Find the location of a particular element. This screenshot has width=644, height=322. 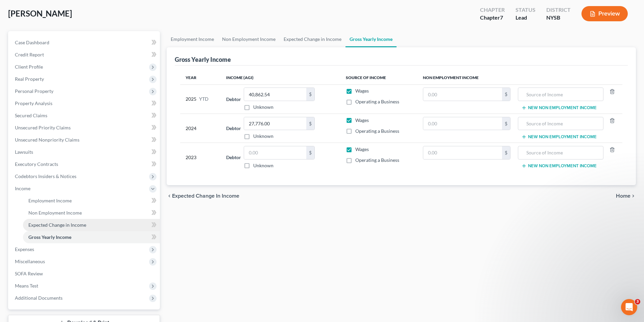

span: Unsecured Priority Claims is located at coordinates (42, 128).